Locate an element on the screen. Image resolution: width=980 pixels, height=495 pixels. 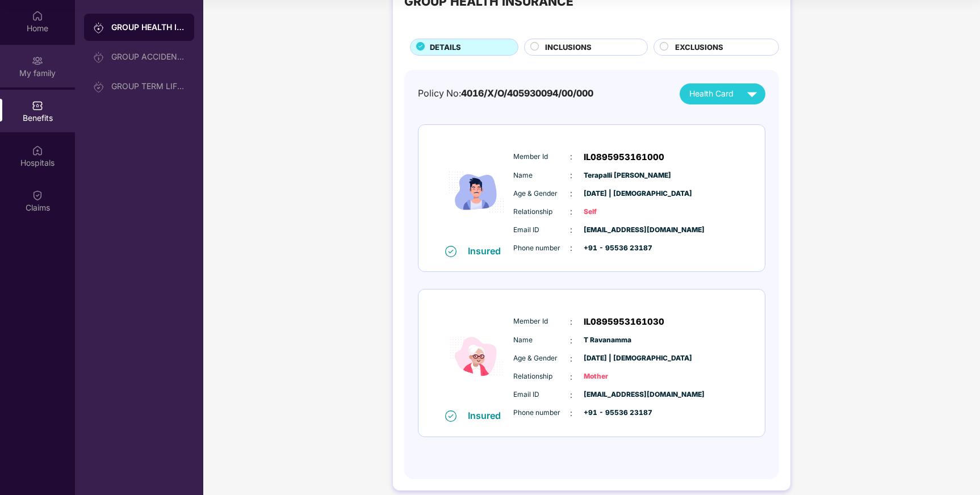
img: svg+xml;base64,PHN2ZyBpZD0iQ2xhaW0iIHhtbG5zPSJodHRwOi8vd3d3LnczLm9yZy8yMDAwL3N2ZyIgd2lkdGg9IjIwIi... is located at coordinates (37, 195).